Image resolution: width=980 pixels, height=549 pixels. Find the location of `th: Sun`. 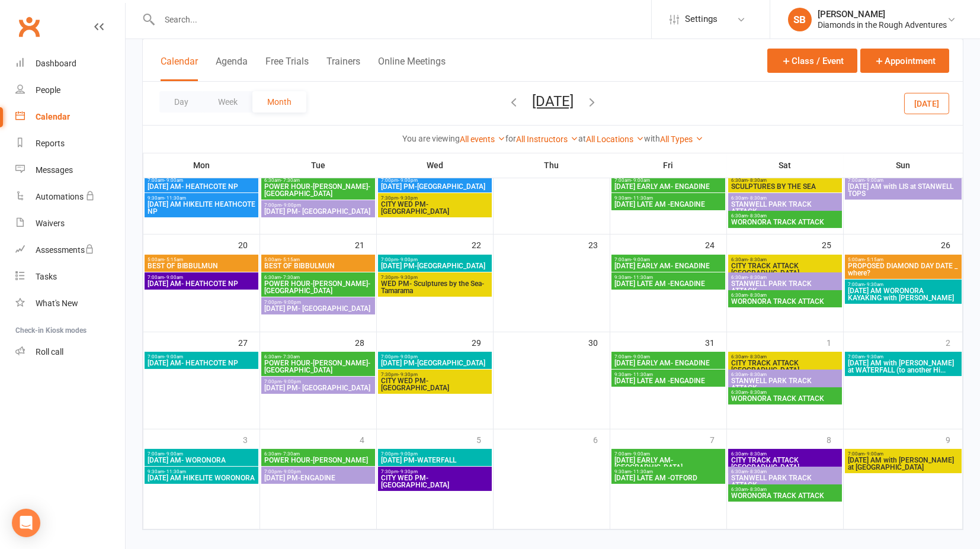

th: Sun is located at coordinates (903, 165).